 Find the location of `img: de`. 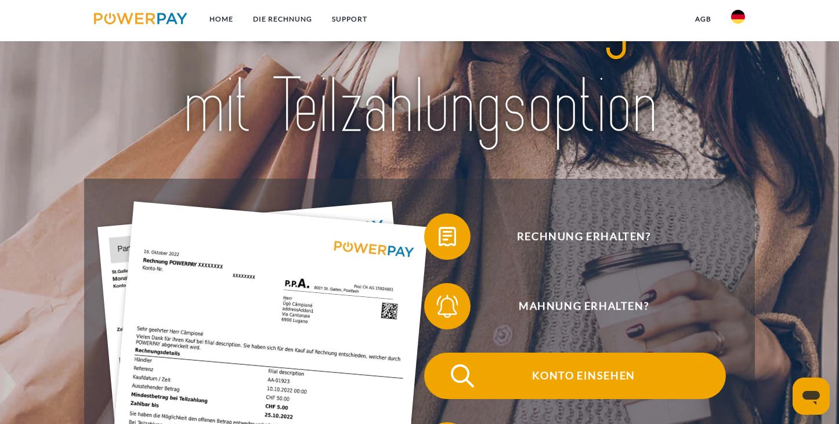

img: de is located at coordinates (738, 17).